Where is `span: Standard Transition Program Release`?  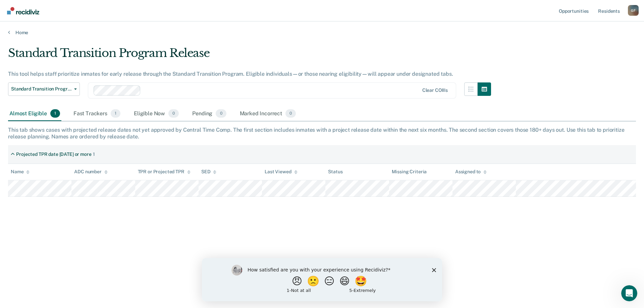 span: Standard Transition Program Release is located at coordinates (41, 89).